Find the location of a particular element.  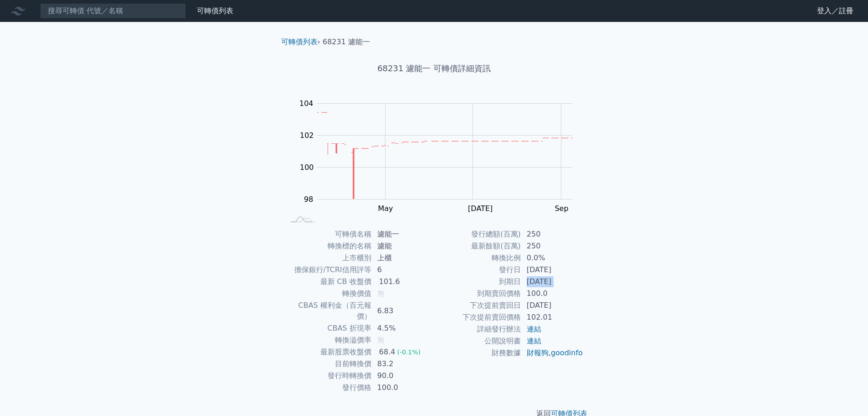

td: CBAS 權利金（百元報價） is located at coordinates (328, 310).